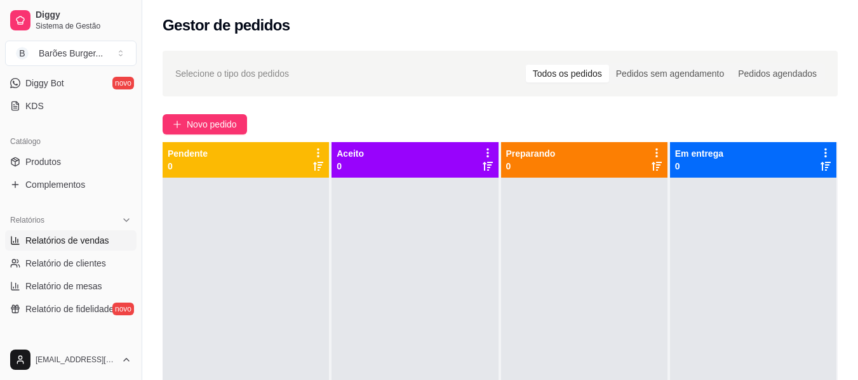 This screenshot has height=380, width=858. Describe the element at coordinates (65, 263) in the screenshot. I see `span: Relatório de clientes` at that location.